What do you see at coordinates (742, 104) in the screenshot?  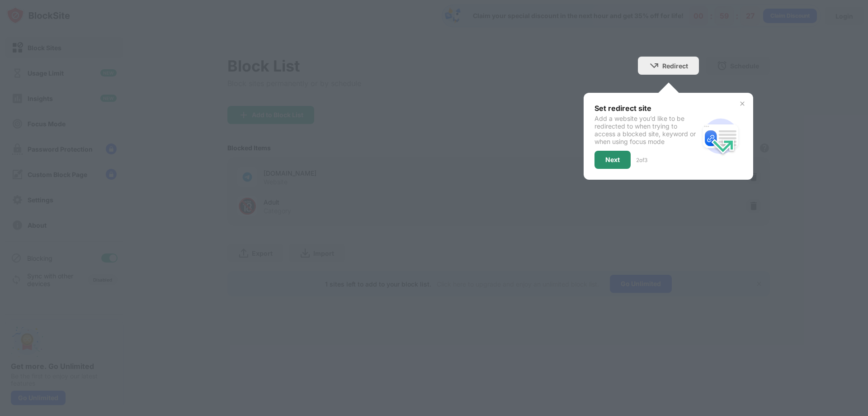 I see `img: x-button.svg` at bounding box center [742, 104].